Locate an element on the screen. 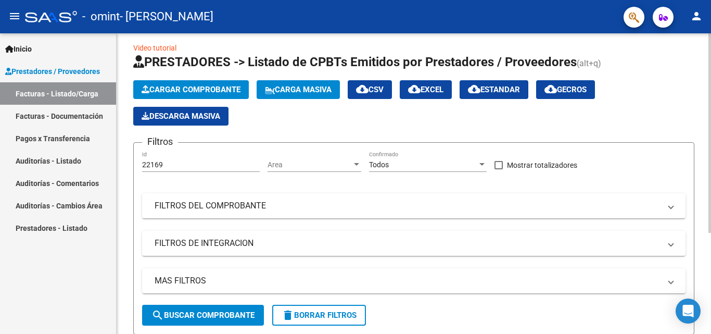 This screenshot has width=711, height=334. span: Inicio is located at coordinates (18, 49).